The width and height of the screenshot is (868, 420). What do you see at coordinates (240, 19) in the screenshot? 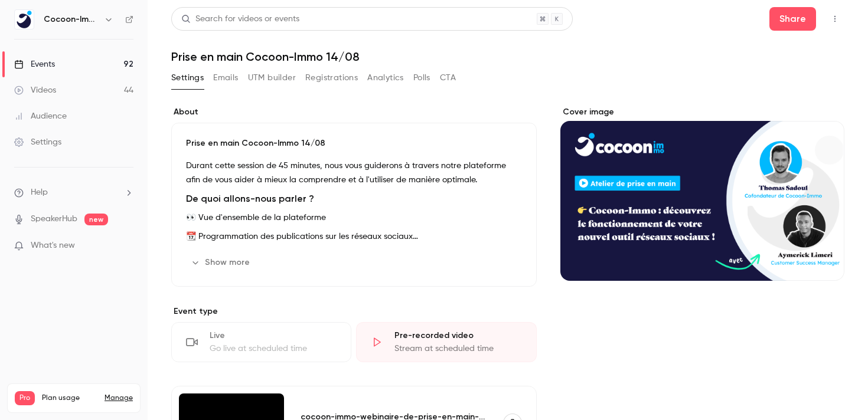
I see `div: Search for videos or events` at bounding box center [240, 19].